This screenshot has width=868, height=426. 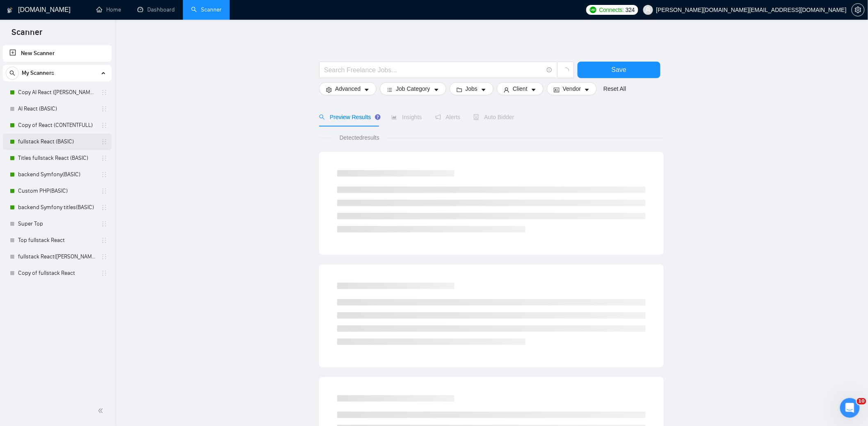 I want to click on span: info-circle, so click(x=550, y=70).